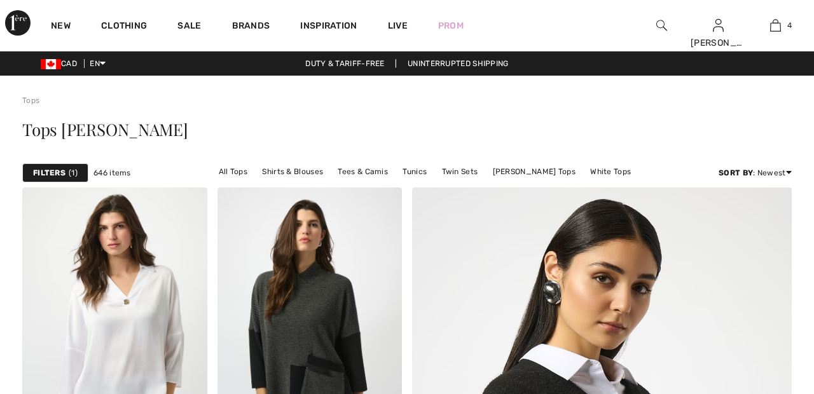 The width and height of the screenshot is (814, 394). I want to click on img: My Bag, so click(775, 25).